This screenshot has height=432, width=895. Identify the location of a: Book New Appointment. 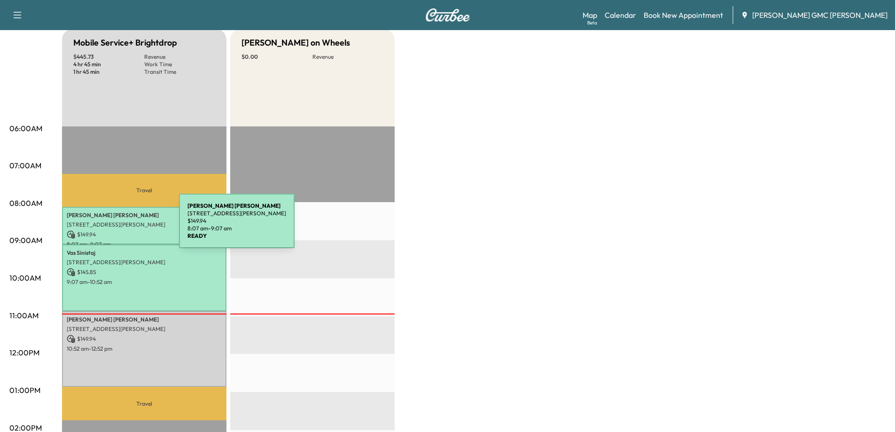
(683, 15).